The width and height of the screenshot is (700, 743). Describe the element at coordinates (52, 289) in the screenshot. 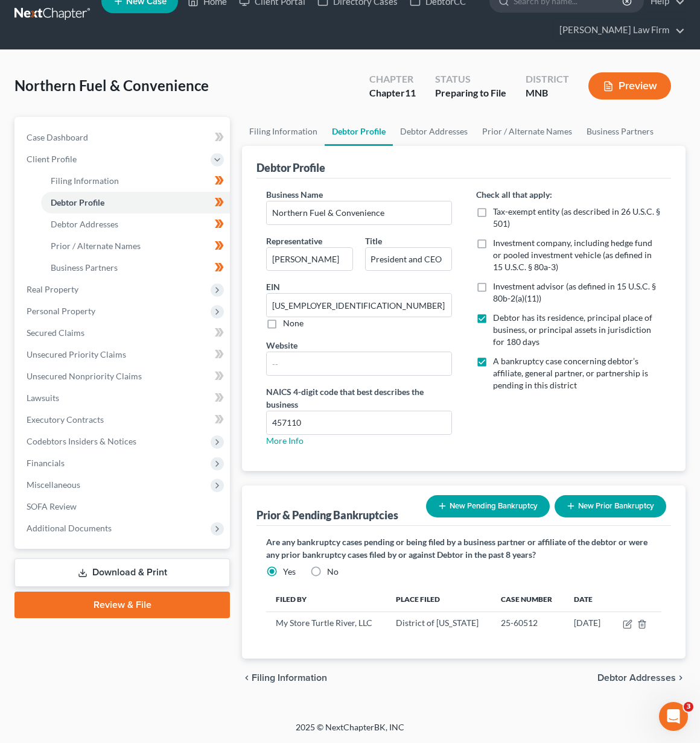

I see `span: Real Property` at that location.